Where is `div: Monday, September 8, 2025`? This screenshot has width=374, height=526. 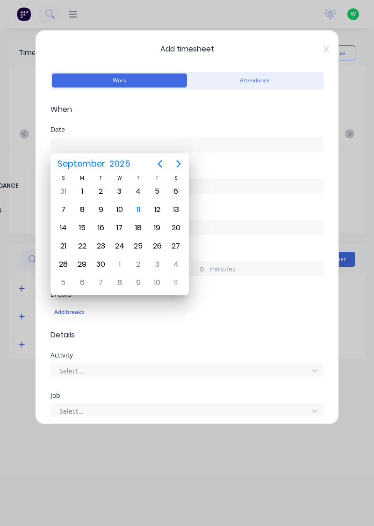
div: Monday, September 8, 2025 is located at coordinates (82, 210).